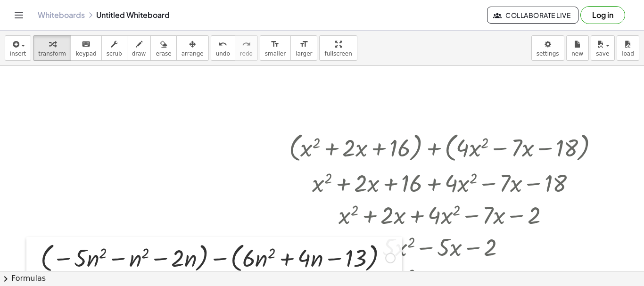 This screenshot has width=644, height=286. I want to click on span: keypad, so click(86, 53).